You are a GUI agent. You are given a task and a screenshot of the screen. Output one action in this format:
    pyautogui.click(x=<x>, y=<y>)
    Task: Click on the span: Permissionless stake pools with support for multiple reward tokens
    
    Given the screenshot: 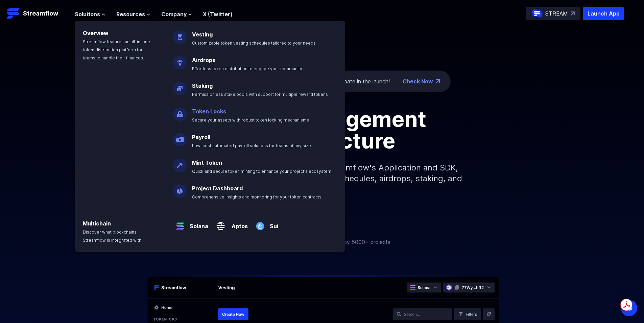 What is the action you would take?
    pyautogui.click(x=260, y=94)
    